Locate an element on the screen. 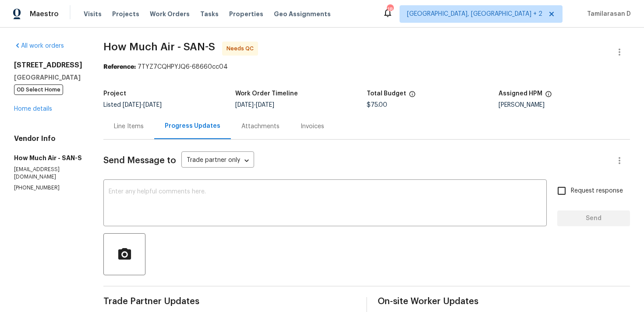 The width and height of the screenshot is (644, 312). span: Maestro is located at coordinates (44, 14).